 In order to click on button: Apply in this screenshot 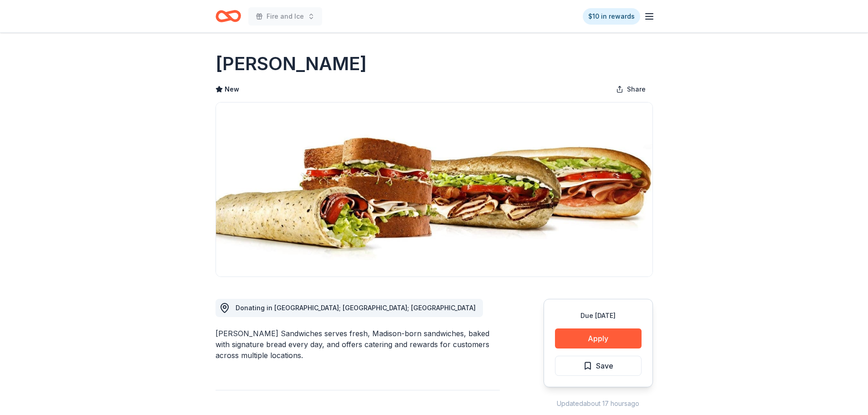, I will do `click(598, 339)`.